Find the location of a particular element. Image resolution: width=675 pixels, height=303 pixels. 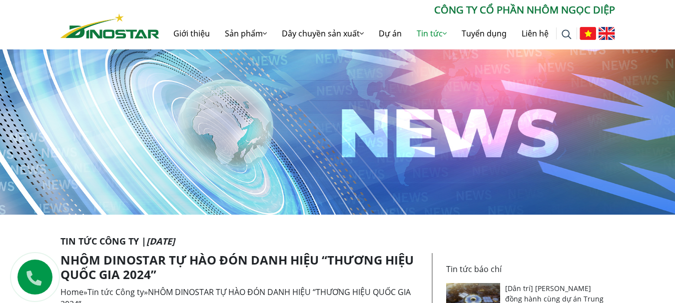

a: Tin tức Công ty is located at coordinates (115, 292).